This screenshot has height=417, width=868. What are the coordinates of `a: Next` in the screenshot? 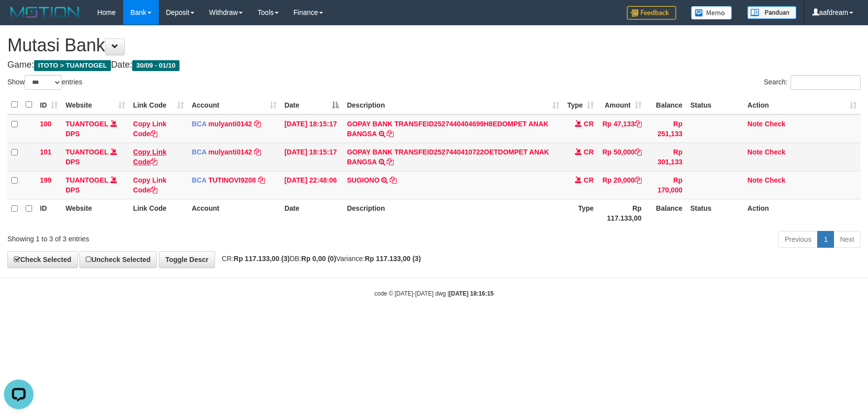 It's located at (846, 240).